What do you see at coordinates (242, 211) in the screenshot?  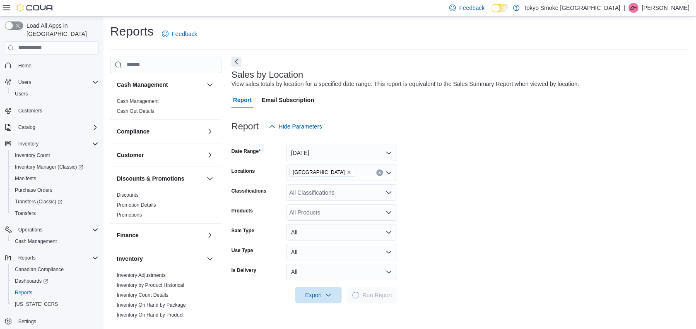 I see `label: Products` at bounding box center [242, 211].